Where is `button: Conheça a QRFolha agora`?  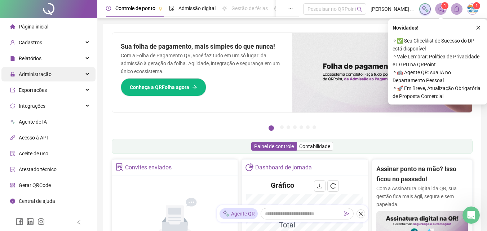
button: Conheça a QRFolha agora is located at coordinates (163, 87).